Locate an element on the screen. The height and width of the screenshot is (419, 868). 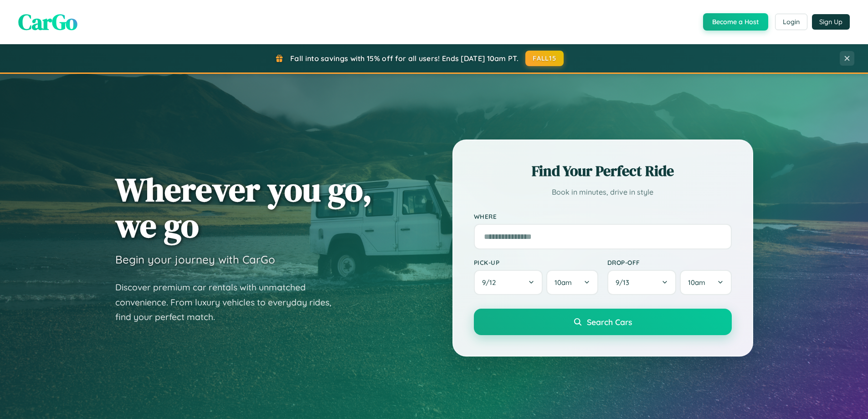
label: Where is located at coordinates (603, 216).